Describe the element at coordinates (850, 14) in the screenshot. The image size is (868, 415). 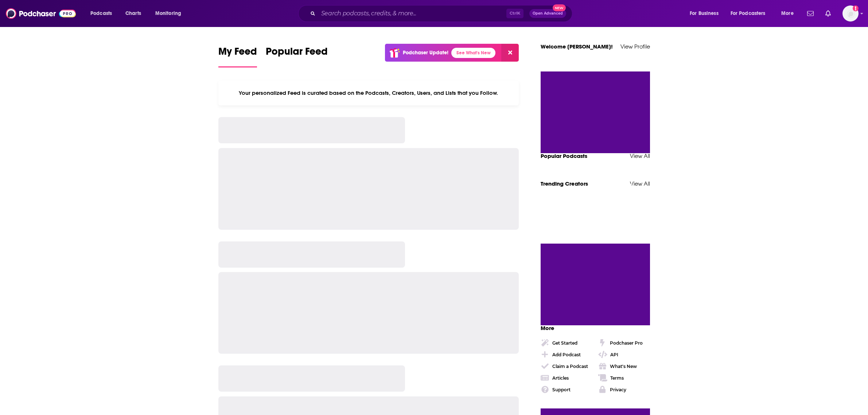
I see `span: Logged in as Kwall` at that location.